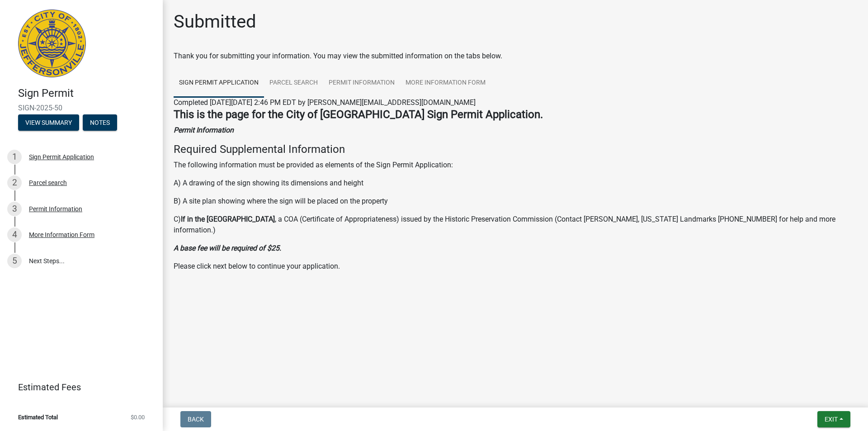 The height and width of the screenshot is (431, 868). I want to click on button: Notes, so click(100, 123).